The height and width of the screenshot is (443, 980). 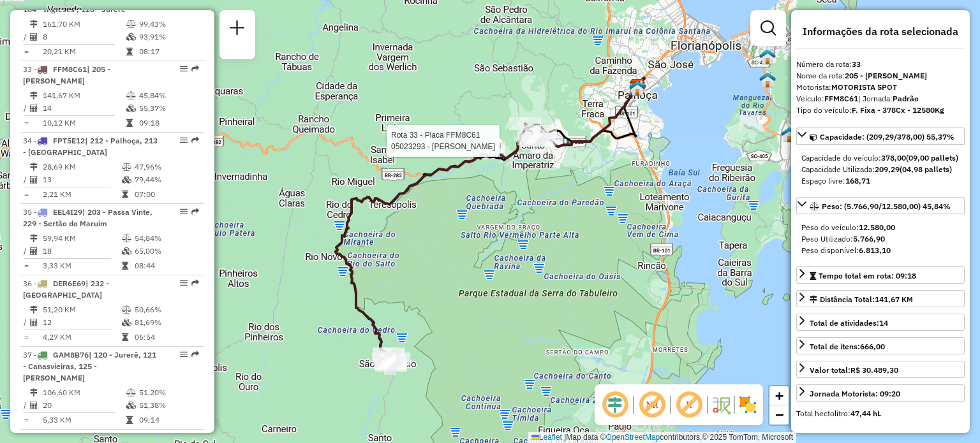 What do you see at coordinates (82, 266) in the screenshot?
I see `td: 3,33 KM` at bounding box center [82, 266].